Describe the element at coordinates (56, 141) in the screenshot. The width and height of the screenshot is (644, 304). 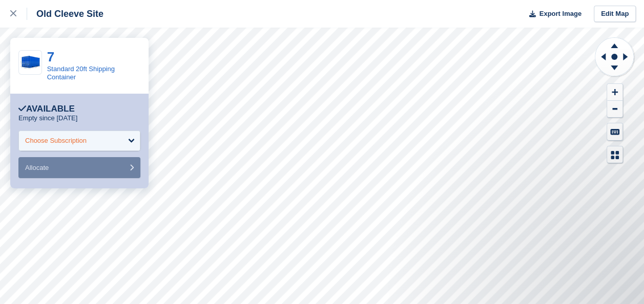
I see `div: Choose Subscription` at that location.